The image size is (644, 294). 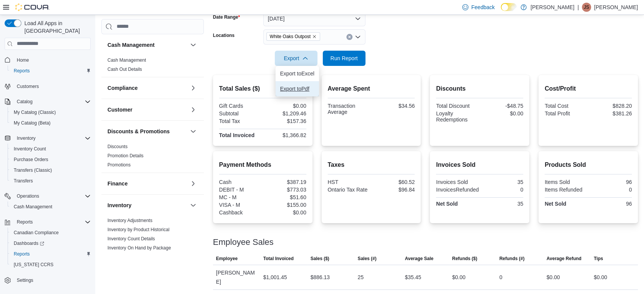 What do you see at coordinates (320, 277) in the screenshot?
I see `div: $886.13` at bounding box center [320, 277].